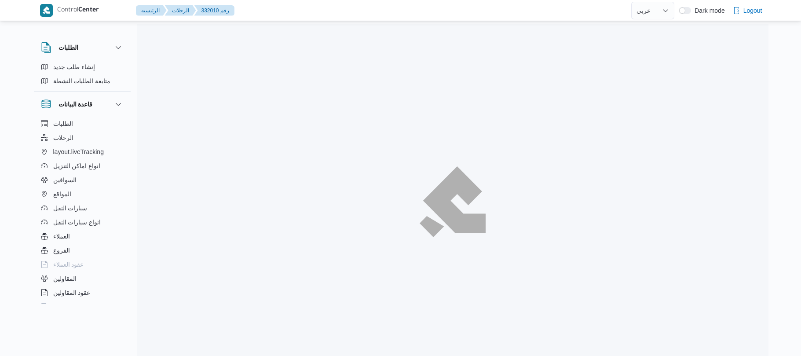 The height and width of the screenshot is (356, 801). I want to click on span: اجهزة التليفون, so click(71, 307).